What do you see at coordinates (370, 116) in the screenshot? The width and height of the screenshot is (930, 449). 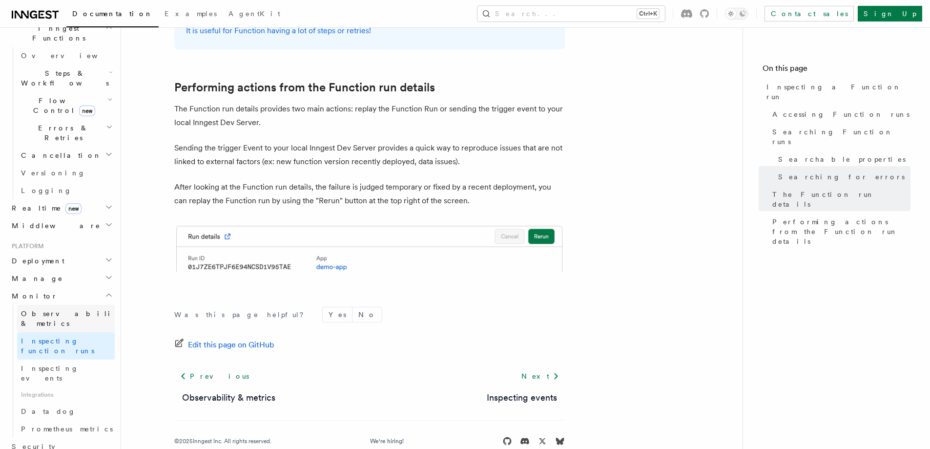 I see `p: The Function run details provides two main actions: replay the Function Run or sending the trigge...` at bounding box center [370, 116].